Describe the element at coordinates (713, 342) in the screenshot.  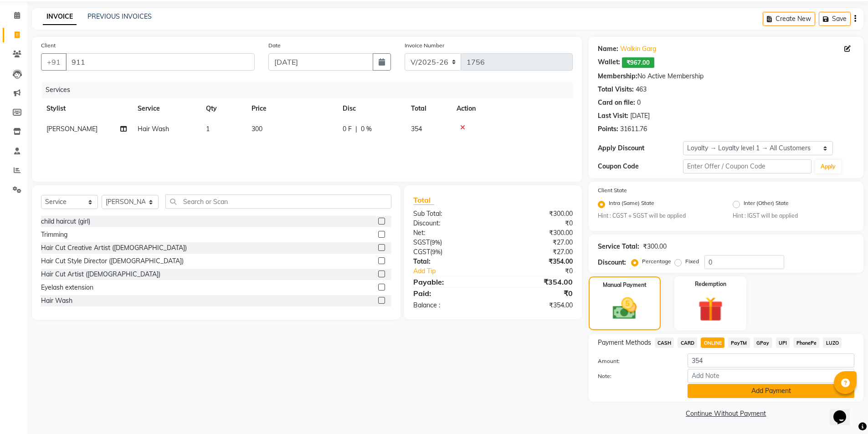
I see `span: ONLINE` at that location.